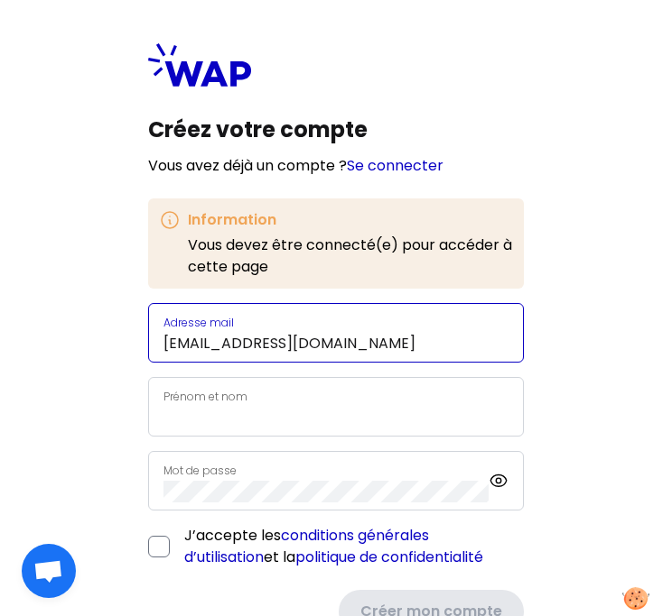 The width and height of the screenshot is (672, 616). What do you see at coordinates (198, 322) in the screenshot?
I see `label: Adresse mail` at bounding box center [198, 322].